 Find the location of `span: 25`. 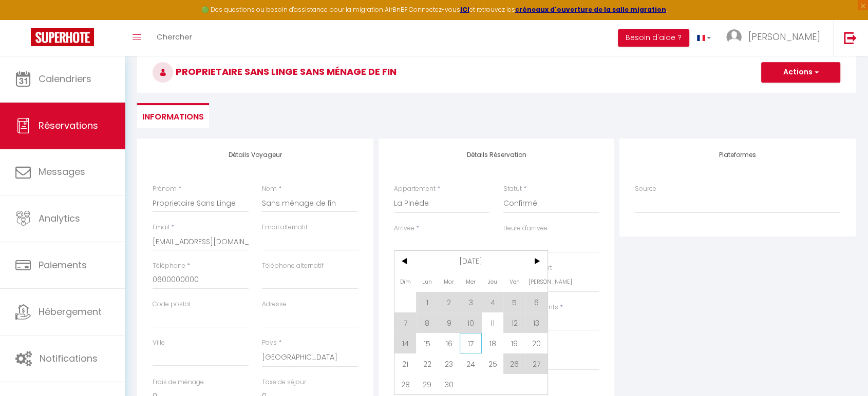

span: 25 is located at coordinates (492, 364).